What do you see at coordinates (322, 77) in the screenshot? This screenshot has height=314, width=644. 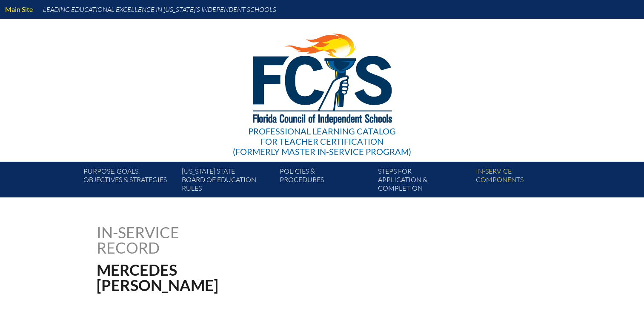 I see `img: FCISlogo221.eps` at bounding box center [322, 77].